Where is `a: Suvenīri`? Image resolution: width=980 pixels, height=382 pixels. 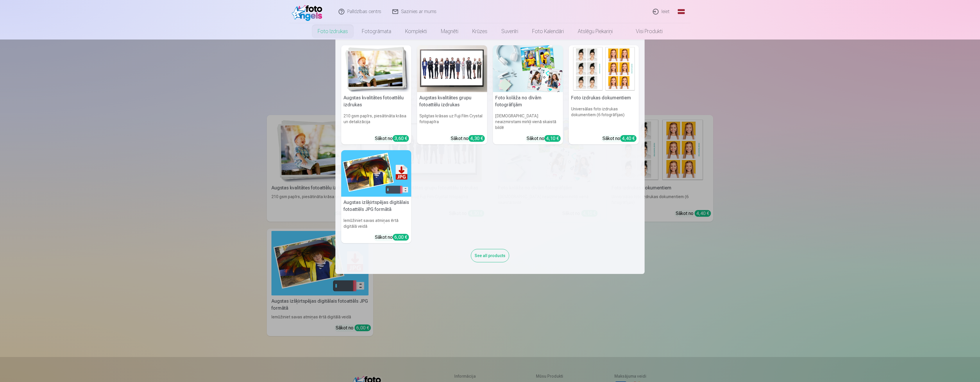 a: Suvenīri is located at coordinates (510, 31).